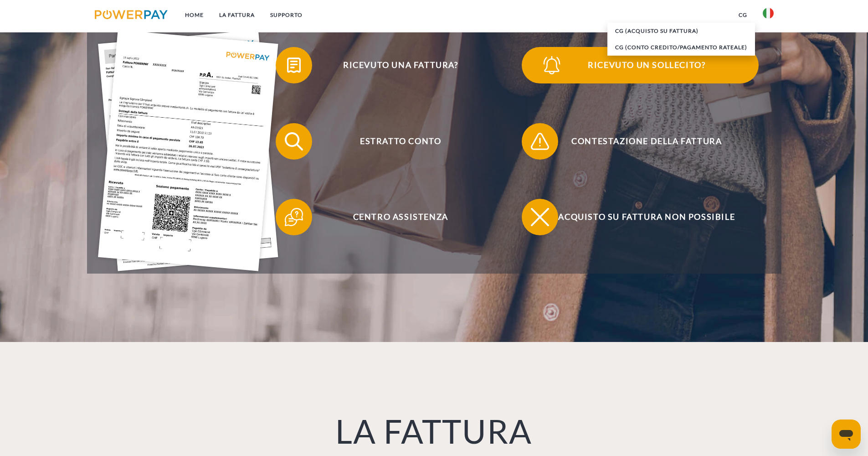 The image size is (868, 456). I want to click on button: Contestazione della fattura, so click(640, 141).